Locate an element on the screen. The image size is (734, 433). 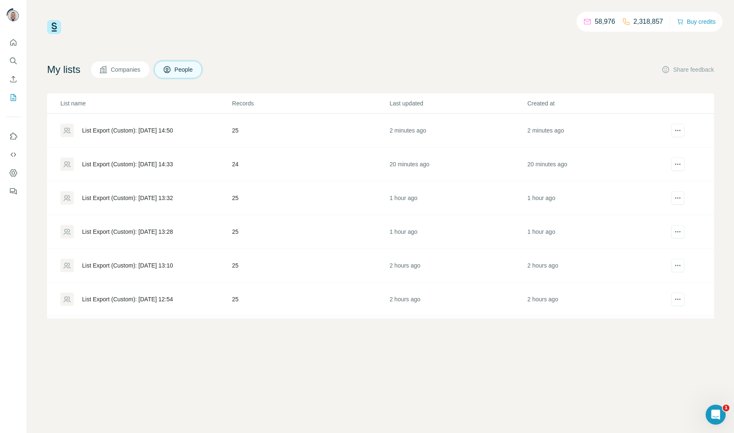
button: Enrich CSV is located at coordinates (13, 79).